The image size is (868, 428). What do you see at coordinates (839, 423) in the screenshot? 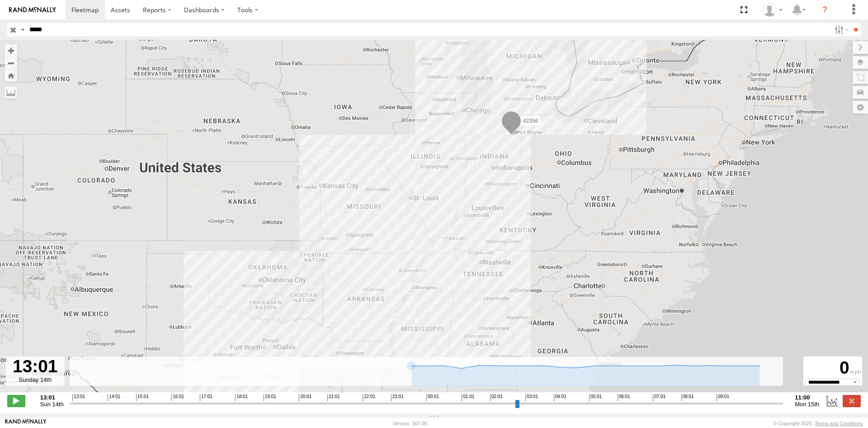
I see `a: Terms and Conditions` at bounding box center [839, 423].